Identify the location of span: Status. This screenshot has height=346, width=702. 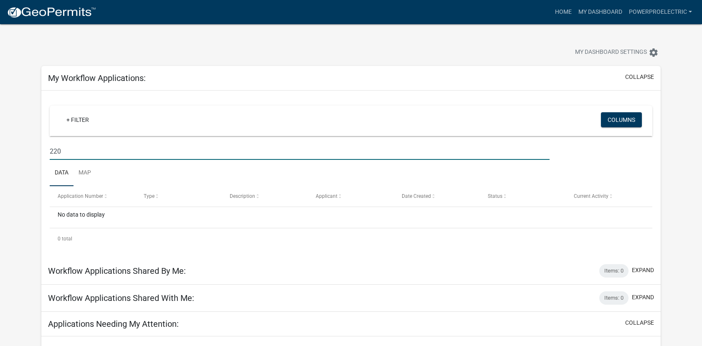
(495, 196).